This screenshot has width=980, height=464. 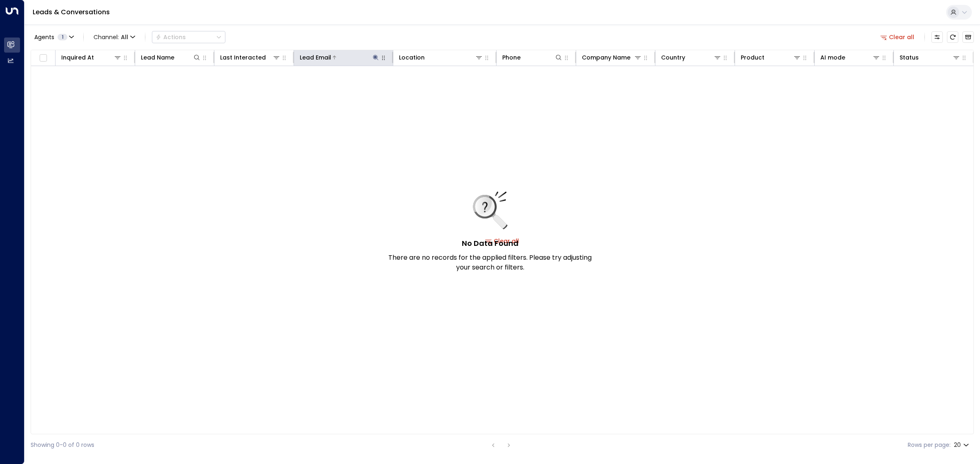 What do you see at coordinates (501, 445) in the screenshot?
I see `nav: pagination navigation` at bounding box center [501, 445].